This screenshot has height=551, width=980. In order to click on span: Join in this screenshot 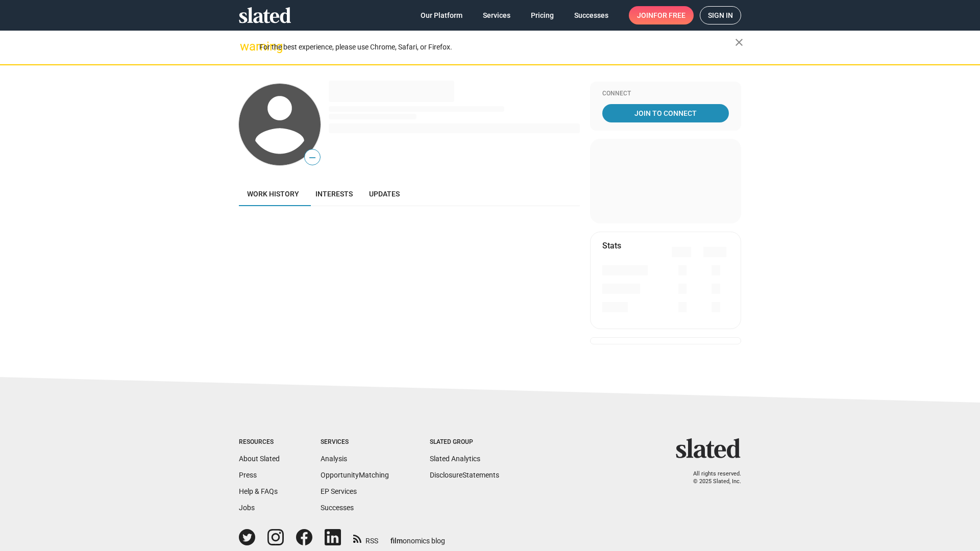, I will do `click(661, 15)`.